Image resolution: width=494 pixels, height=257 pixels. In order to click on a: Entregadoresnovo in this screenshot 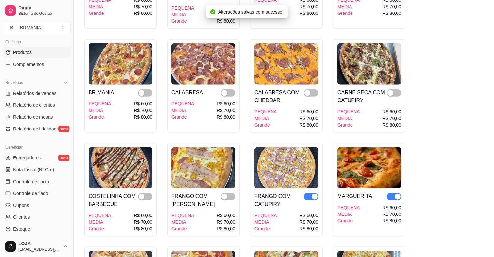, I will do `click(37, 158)`.